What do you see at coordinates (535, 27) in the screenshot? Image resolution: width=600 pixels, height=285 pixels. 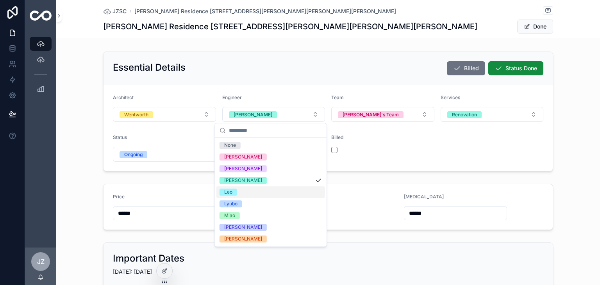 I see `button: Done` at bounding box center [535, 27].